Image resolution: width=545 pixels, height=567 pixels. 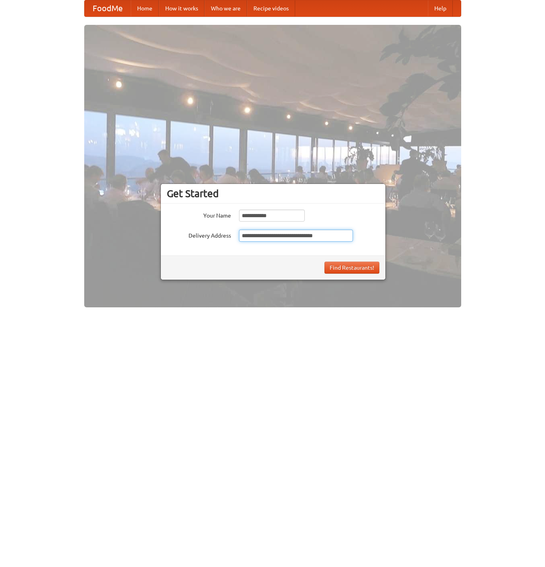 What do you see at coordinates (182, 8) in the screenshot?
I see `a: How it works` at bounding box center [182, 8].